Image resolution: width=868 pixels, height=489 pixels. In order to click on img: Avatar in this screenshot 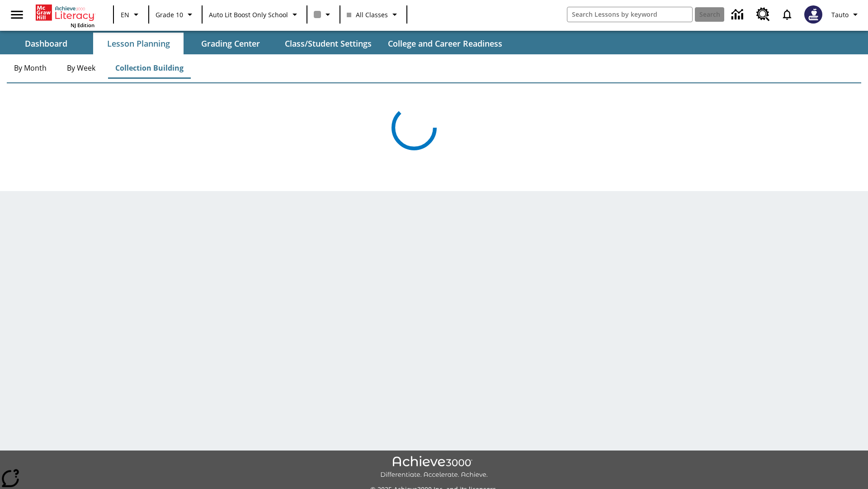, I will do `click(813, 14)`.